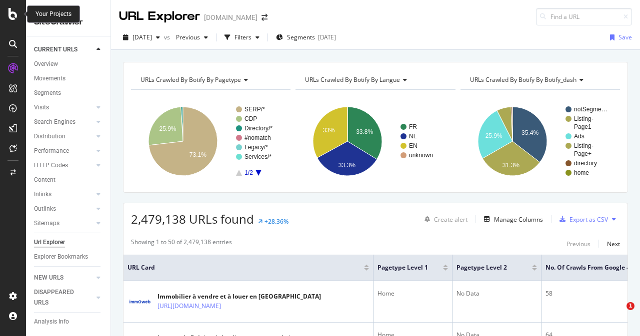 This screenshot has height=336, width=640. Describe the element at coordinates (47, 93) in the screenshot. I see `div: Segments` at that location.